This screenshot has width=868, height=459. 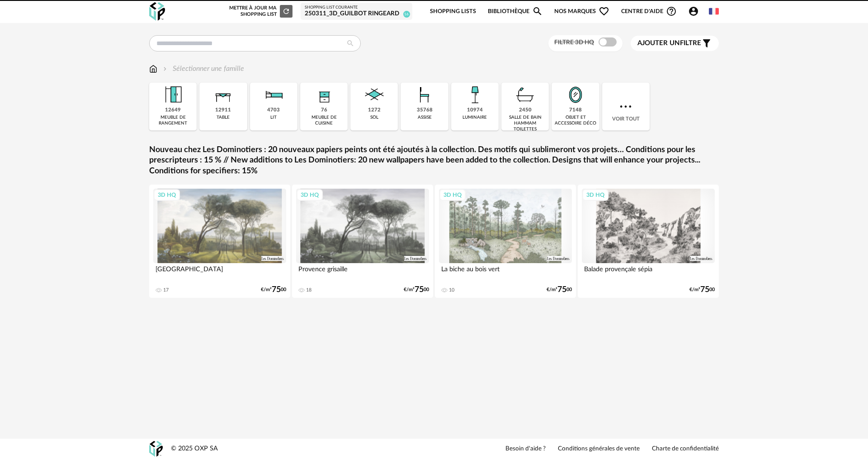 I want to click on a: Conditions générales de vente, so click(x=598, y=449).